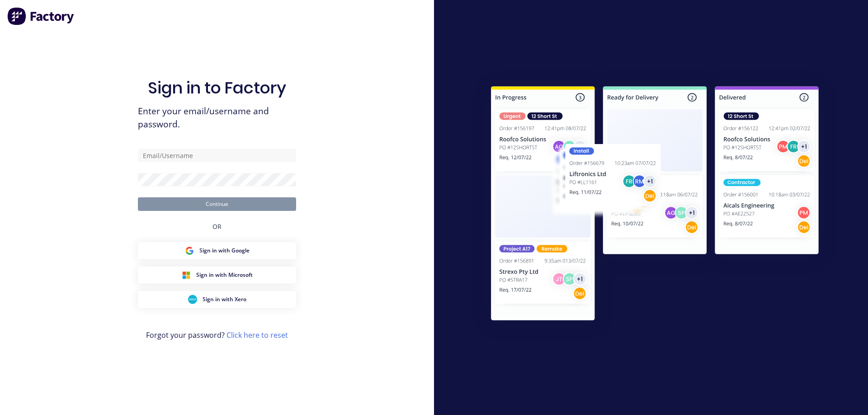  Describe the element at coordinates (224, 275) in the screenshot. I see `span: Sign in with Microsoft` at that location.